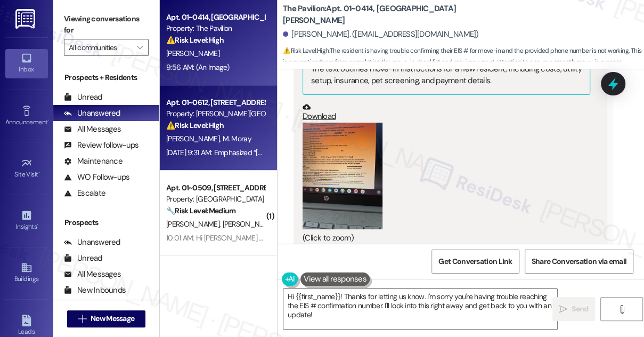  What do you see at coordinates (27, 168) in the screenshot?
I see `a: Site Visit •` at bounding box center [27, 168].